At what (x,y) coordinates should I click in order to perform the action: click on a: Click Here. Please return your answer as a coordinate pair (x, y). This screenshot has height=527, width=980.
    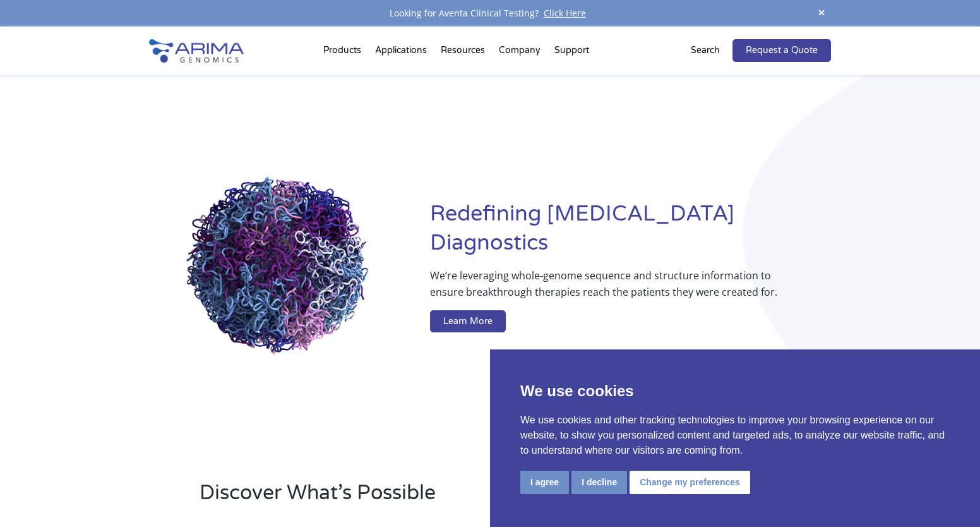
    Looking at the image, I should click on (564, 12).